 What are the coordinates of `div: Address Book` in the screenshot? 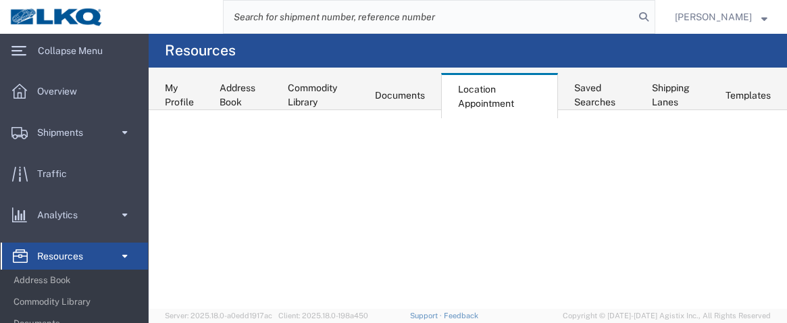 It's located at (245, 95).